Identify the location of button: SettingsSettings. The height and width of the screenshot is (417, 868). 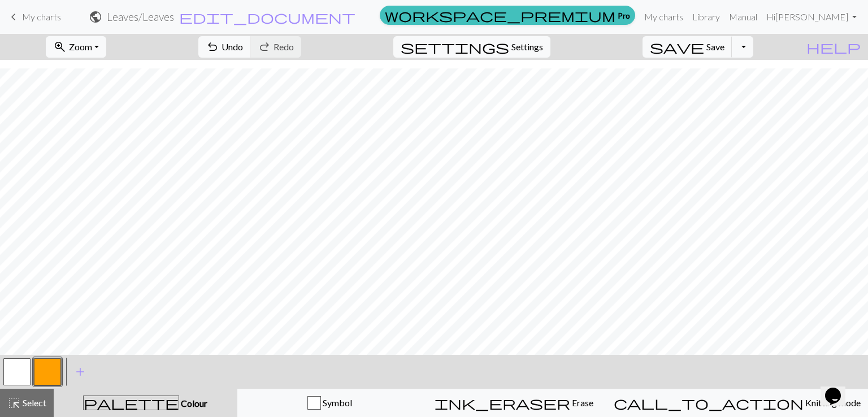
(472, 47).